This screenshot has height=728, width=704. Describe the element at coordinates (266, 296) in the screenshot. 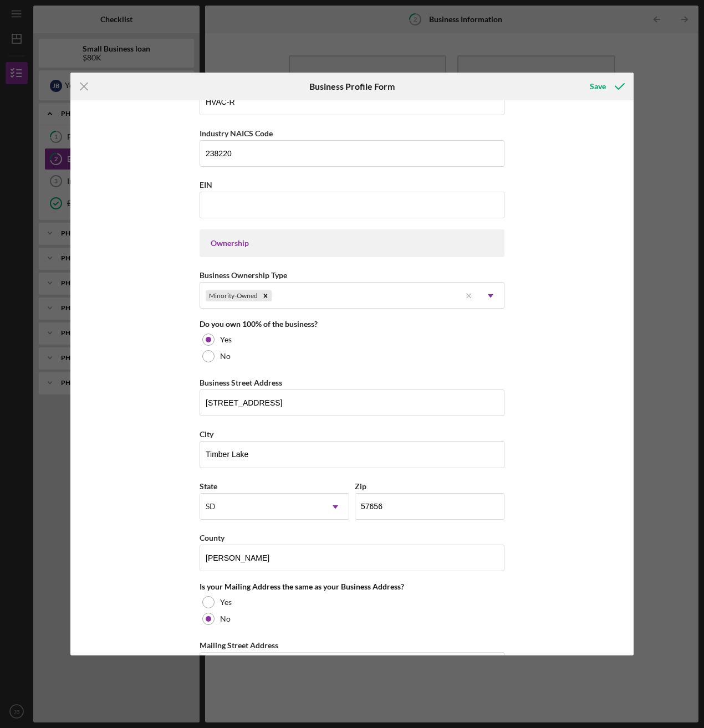

I see `div: Remove Minority-Owned` at that location.